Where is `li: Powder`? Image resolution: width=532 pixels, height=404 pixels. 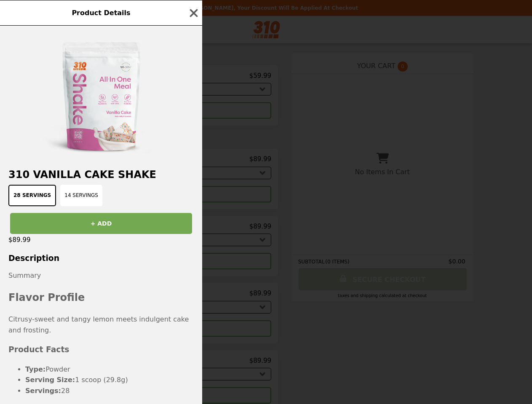
li: Powder is located at coordinates (110, 370).